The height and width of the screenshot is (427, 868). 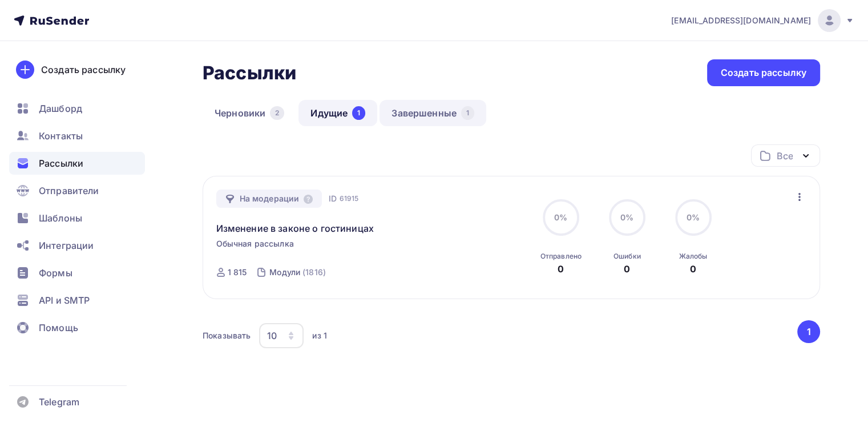 What do you see at coordinates (237, 272) in the screenshot?
I see `div: 1 815` at bounding box center [237, 272].